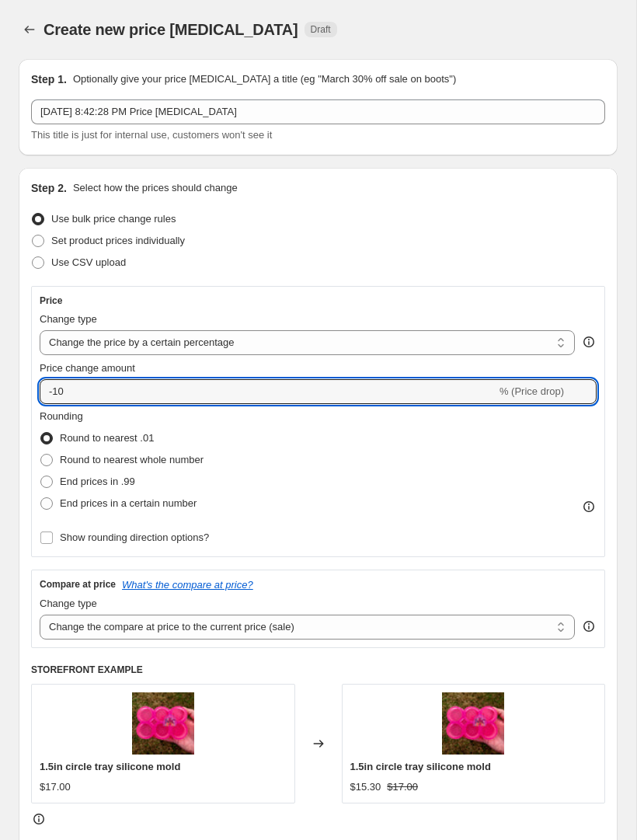  I want to click on span: Show rounding direction options?, so click(134, 537).